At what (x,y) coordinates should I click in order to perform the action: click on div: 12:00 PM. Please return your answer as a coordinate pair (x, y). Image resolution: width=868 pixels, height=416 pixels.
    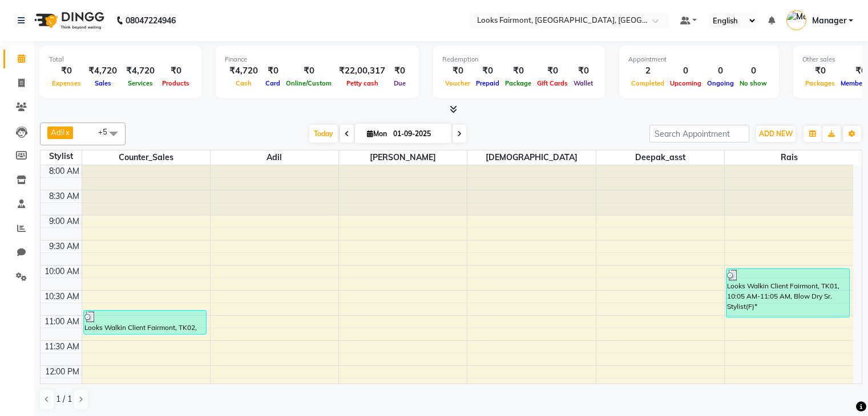
    Looking at the image, I should click on (63, 371).